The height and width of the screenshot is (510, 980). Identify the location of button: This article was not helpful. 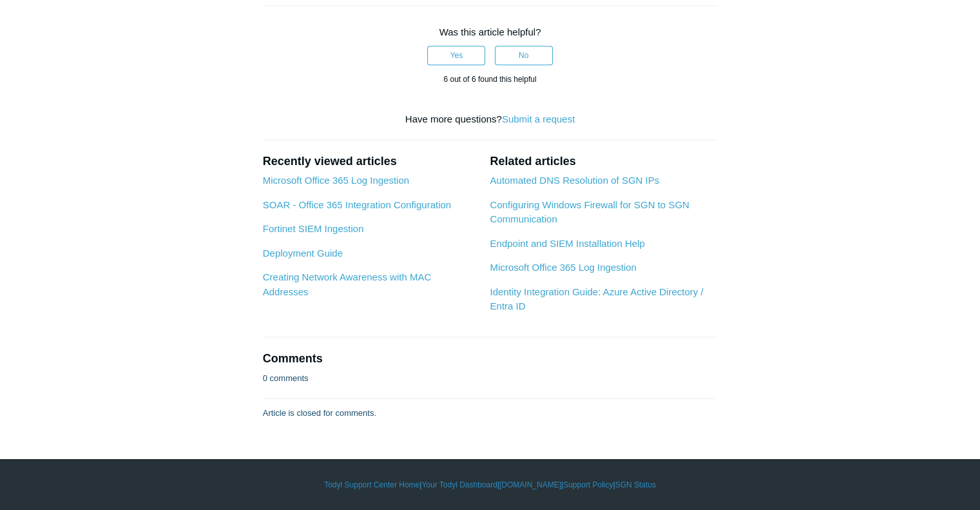
(523, 55).